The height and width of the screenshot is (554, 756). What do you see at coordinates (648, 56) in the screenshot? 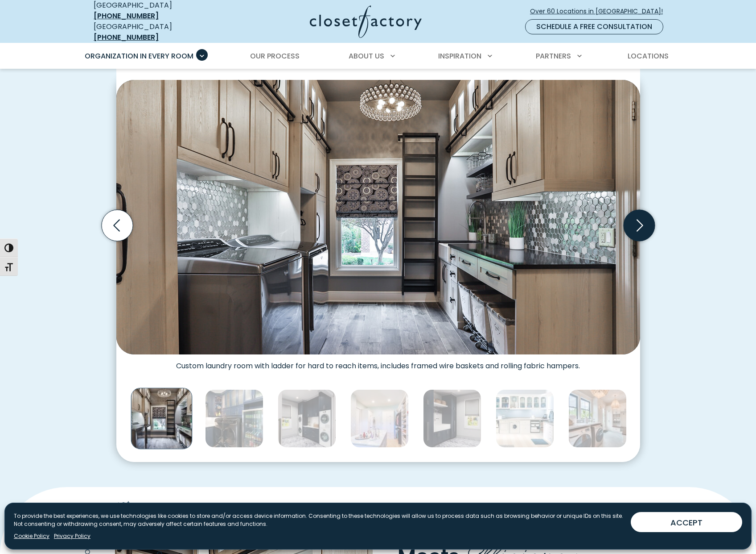
I see `span: Locations` at bounding box center [648, 56].